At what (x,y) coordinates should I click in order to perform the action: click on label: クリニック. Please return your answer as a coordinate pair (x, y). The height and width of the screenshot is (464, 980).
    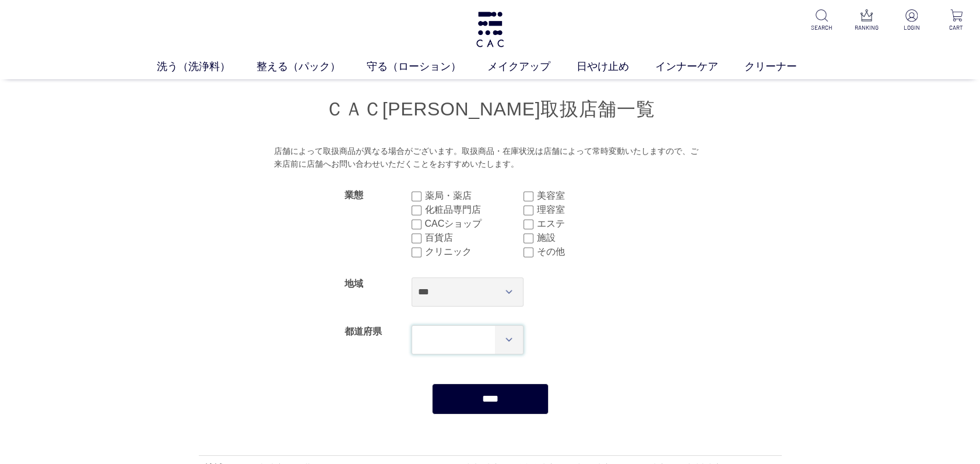
    Looking at the image, I should click on (474, 251).